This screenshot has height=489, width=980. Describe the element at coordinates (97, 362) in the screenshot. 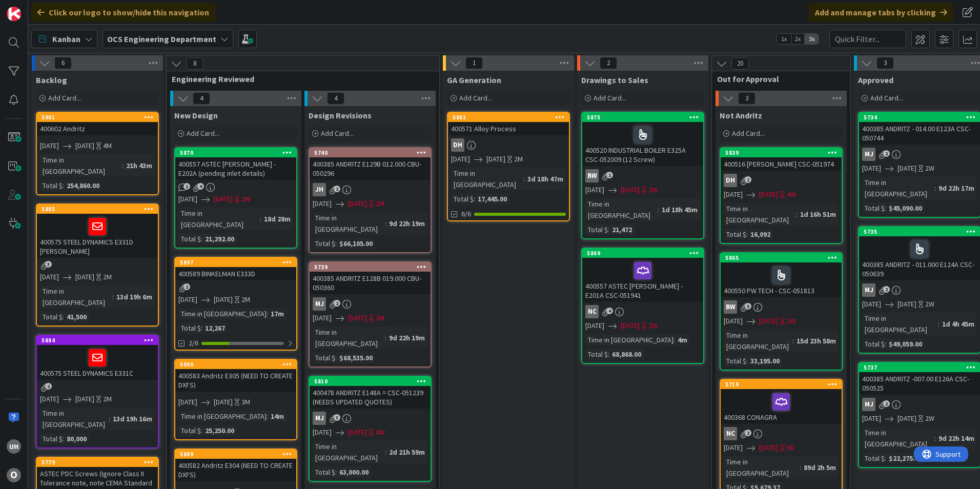

I see `div: 400575 STEEL DYNAMICS E331C` at that location.